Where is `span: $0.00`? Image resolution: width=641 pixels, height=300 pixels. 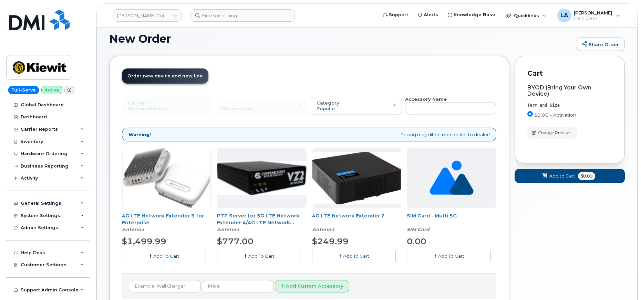
span: $0.00 is located at coordinates (587, 176).